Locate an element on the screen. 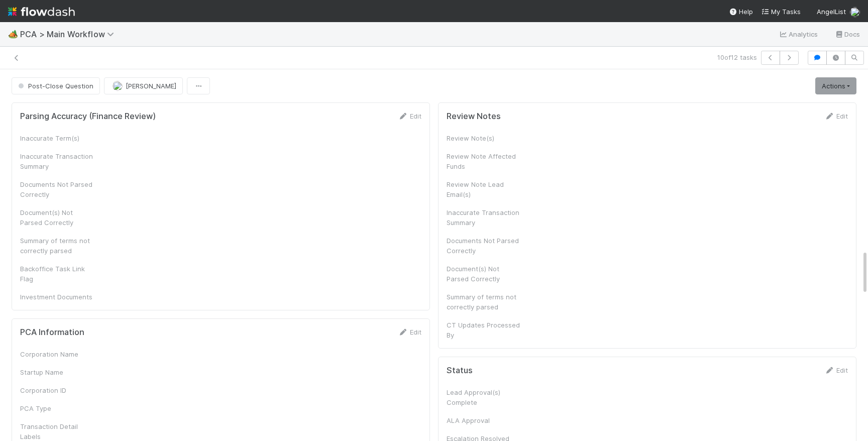  span: Post-Close Question is located at coordinates (55, 86).